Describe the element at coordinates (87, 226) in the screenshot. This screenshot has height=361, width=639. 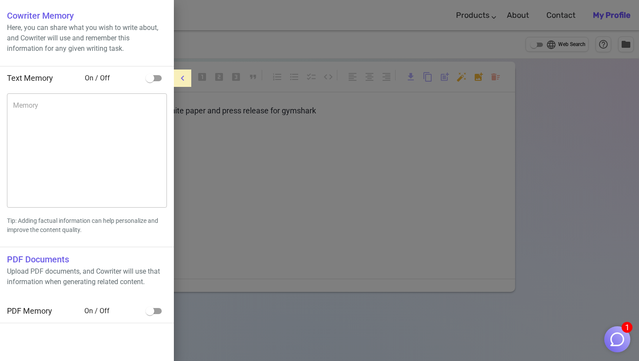
I see `p: Tip: Adding factual information can help personalize and improve the content quality.` at that location.